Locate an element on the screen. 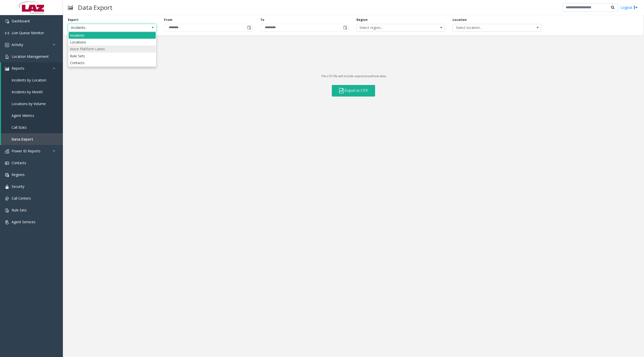 This screenshot has height=357, width=644. li: Locations is located at coordinates (112, 42).